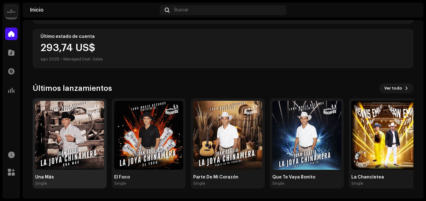  Describe the element at coordinates (72, 88) in the screenshot. I see `h3: Últimos lanzamientos` at that location.